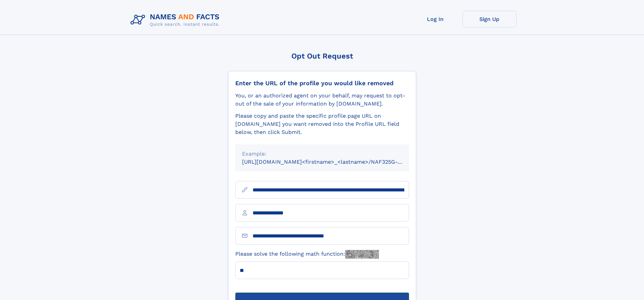 This screenshot has width=644, height=300. I want to click on img: Logo Names and Facts, so click(176, 20).